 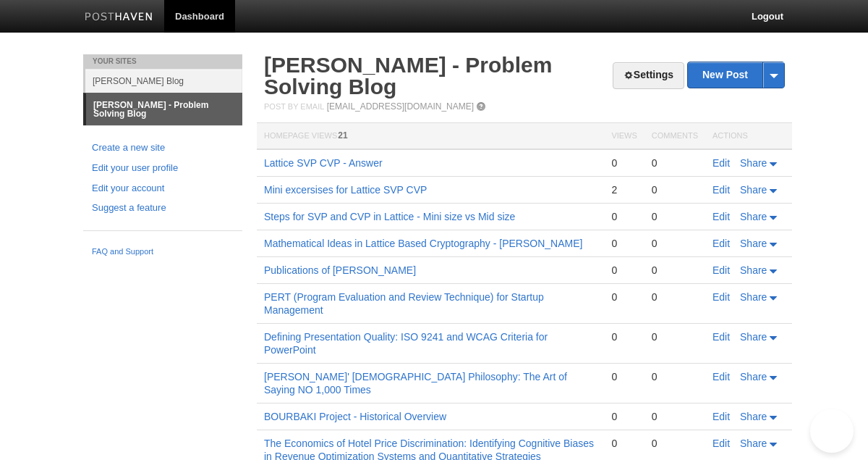 I want to click on a: Settings, so click(x=648, y=76).